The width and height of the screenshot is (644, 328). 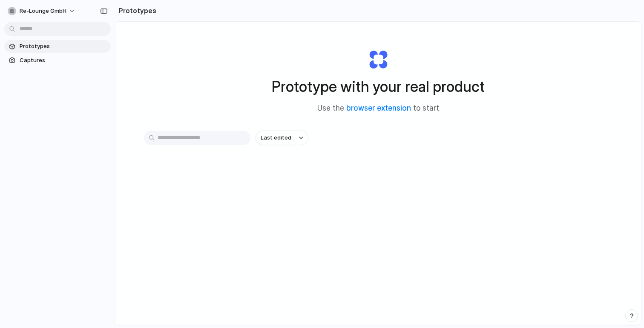 What do you see at coordinates (378, 108) in the screenshot?
I see `a: browser extension` at bounding box center [378, 108].